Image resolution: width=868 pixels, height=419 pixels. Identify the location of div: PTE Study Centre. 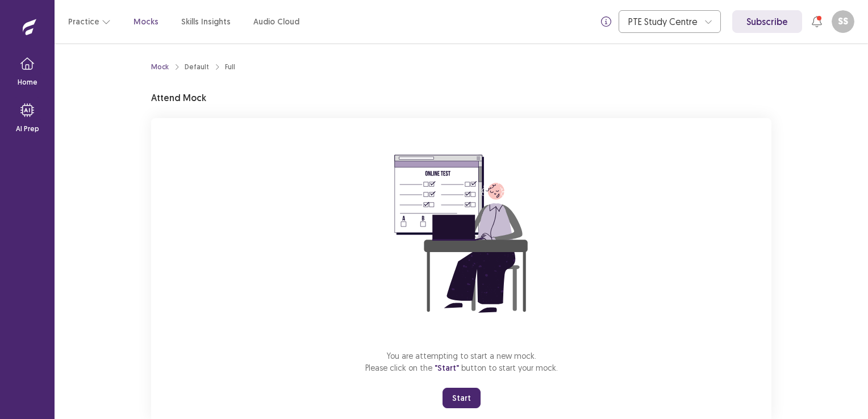
(663, 22).